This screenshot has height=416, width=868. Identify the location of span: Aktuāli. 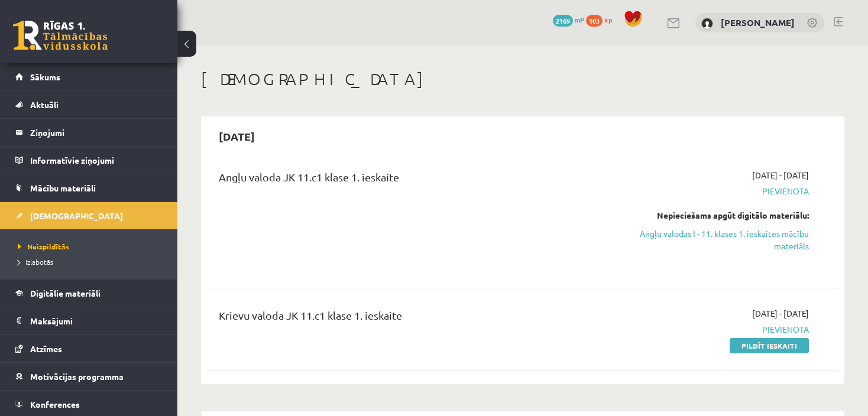
(44, 104).